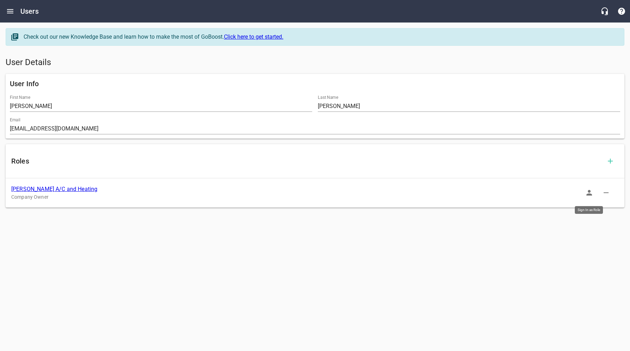 The height and width of the screenshot is (351, 630). Describe the element at coordinates (328, 97) in the screenshot. I see `label: Last Name` at that location.